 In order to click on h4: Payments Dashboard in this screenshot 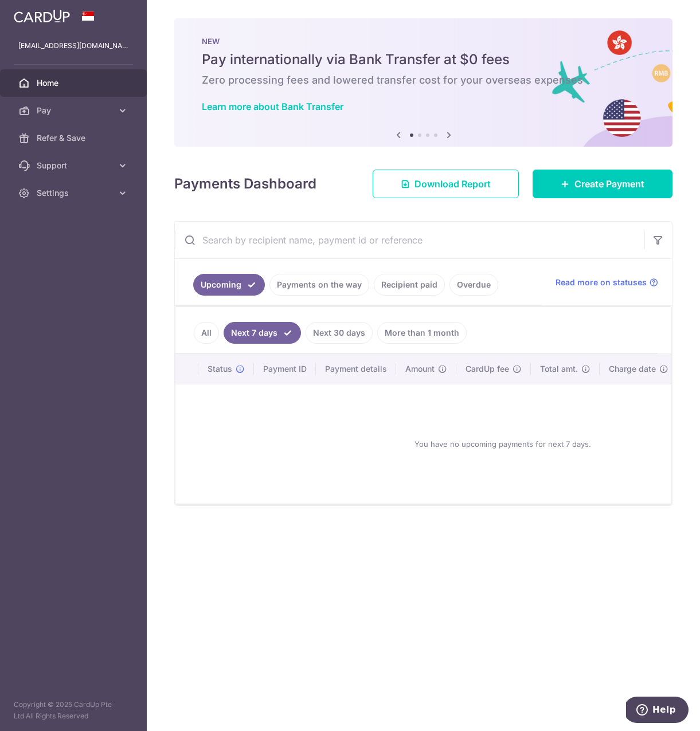, I will do `click(245, 184)`.